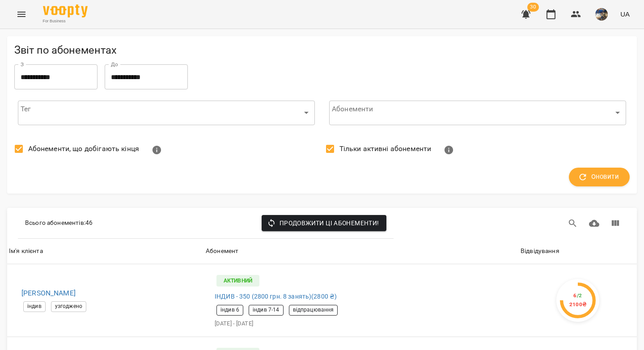 This screenshot has height=350, width=644. Describe the element at coordinates (65, 21) in the screenshot. I see `span: For Business` at that location.